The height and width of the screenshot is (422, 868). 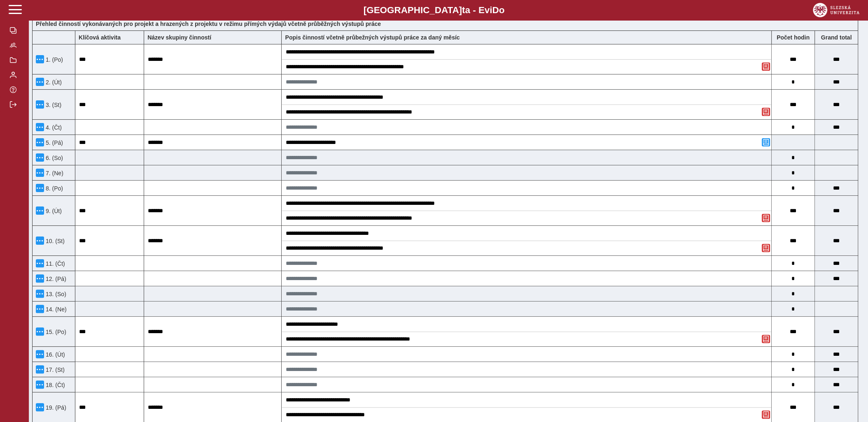 What do you see at coordinates (495, 9) in the screenshot?
I see `span: D` at bounding box center [495, 9].